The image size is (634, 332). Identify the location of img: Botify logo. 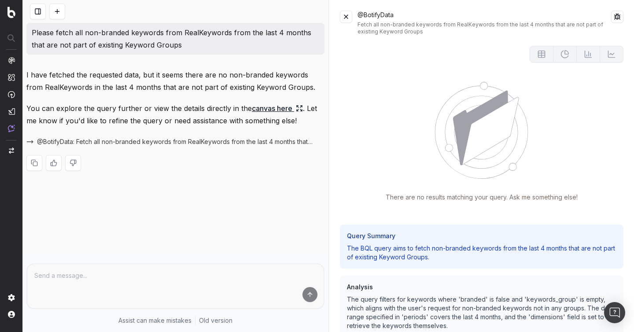
(11, 12).